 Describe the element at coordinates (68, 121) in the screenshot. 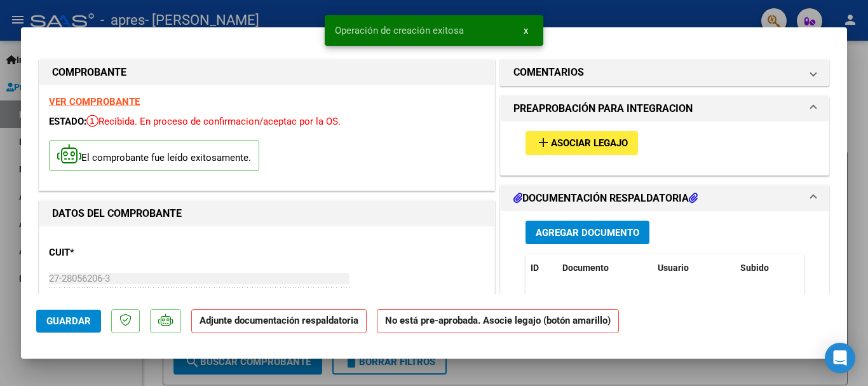

I see `span: ESTADO:` at that location.